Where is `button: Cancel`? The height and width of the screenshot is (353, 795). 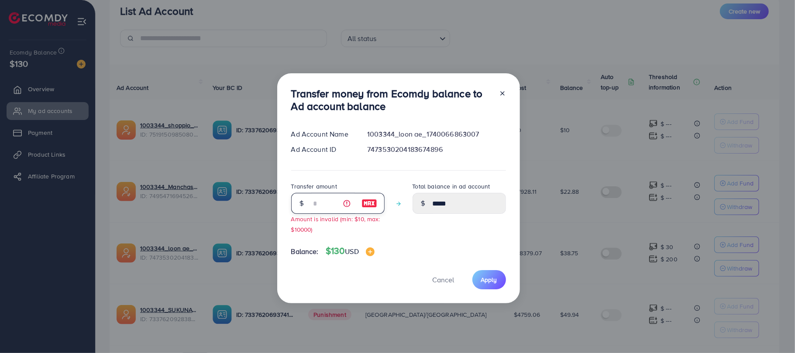 button: Cancel is located at coordinates (444, 279).